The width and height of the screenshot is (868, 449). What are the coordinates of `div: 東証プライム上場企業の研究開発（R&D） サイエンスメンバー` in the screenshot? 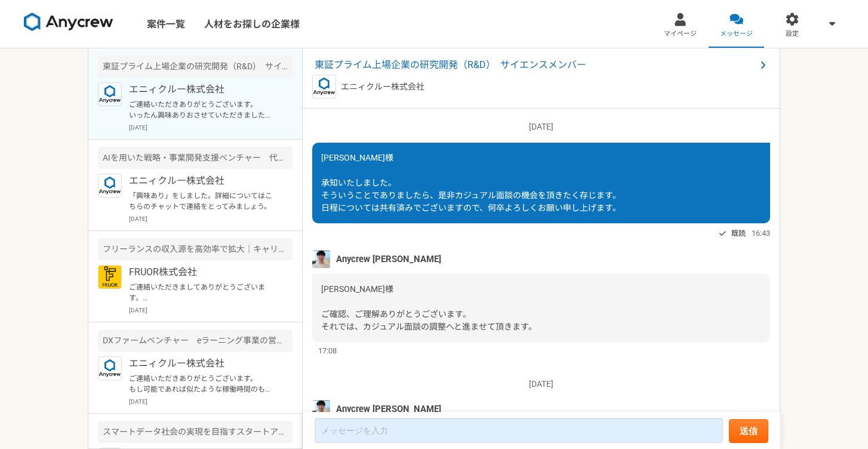 It's located at (195, 66).